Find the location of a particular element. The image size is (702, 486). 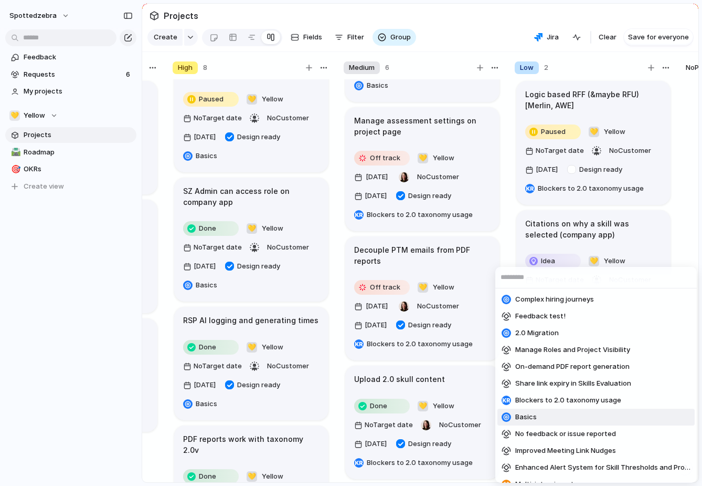

span: Improved Meeting Link Nudges is located at coordinates (566, 450).